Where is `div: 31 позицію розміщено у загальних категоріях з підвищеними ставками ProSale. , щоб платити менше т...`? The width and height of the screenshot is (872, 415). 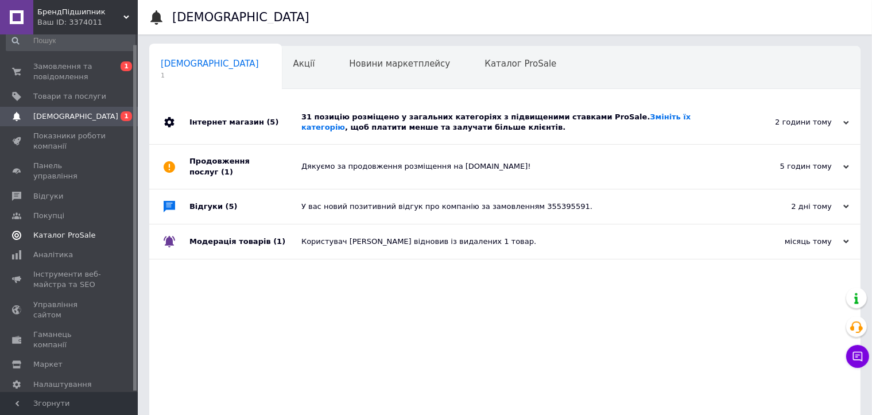
div: 31 позицію розміщено у загальних категоріях з підвищеними ставками ProSale. , щоб платити менше т... is located at coordinates (518, 122).